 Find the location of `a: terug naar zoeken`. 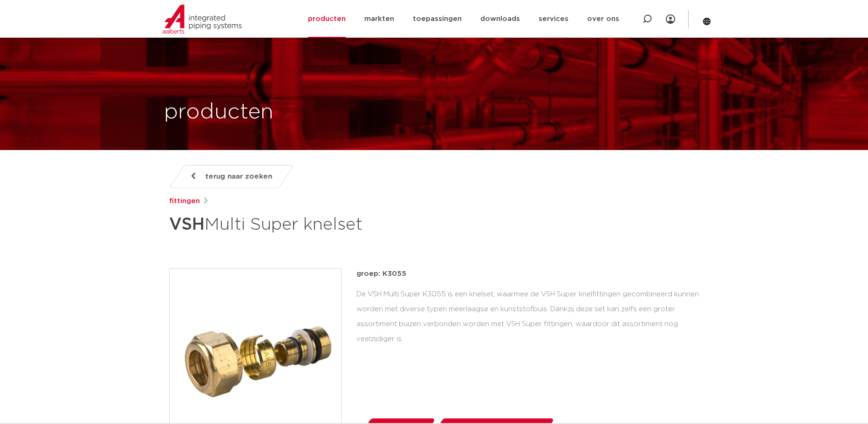

a: terug naar zoeken is located at coordinates (231, 177).